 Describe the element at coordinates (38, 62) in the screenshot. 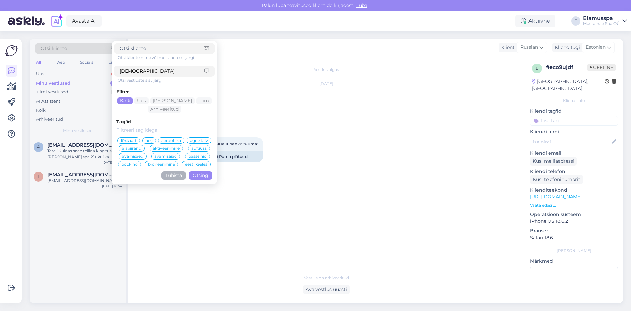

I see `div: All` at that location.